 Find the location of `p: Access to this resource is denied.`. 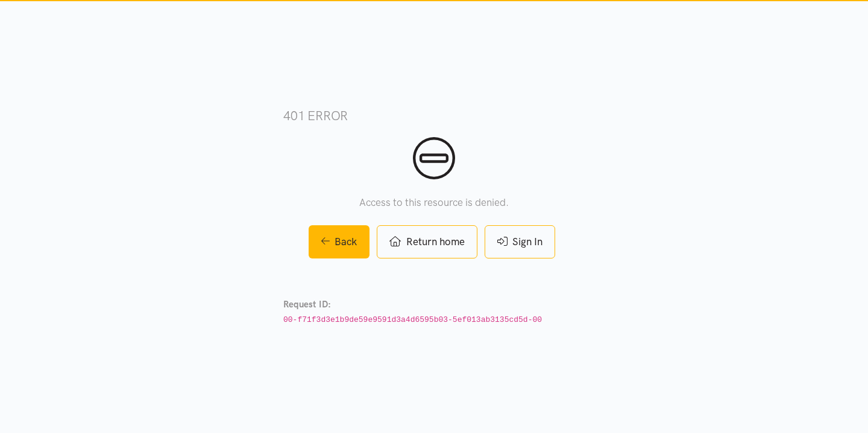

p: Access to this resource is denied. is located at coordinates (434, 202).